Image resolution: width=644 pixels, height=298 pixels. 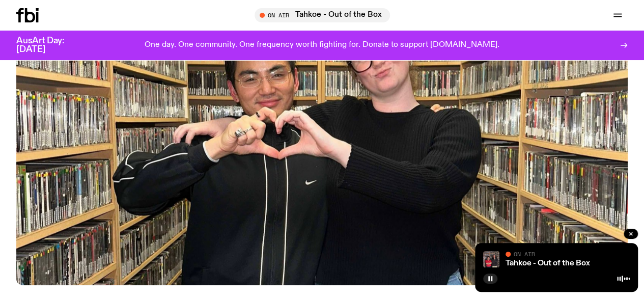 What do you see at coordinates (491, 259) in the screenshot?
I see `a: Matt Do & Tahkoe` at bounding box center [491, 259].